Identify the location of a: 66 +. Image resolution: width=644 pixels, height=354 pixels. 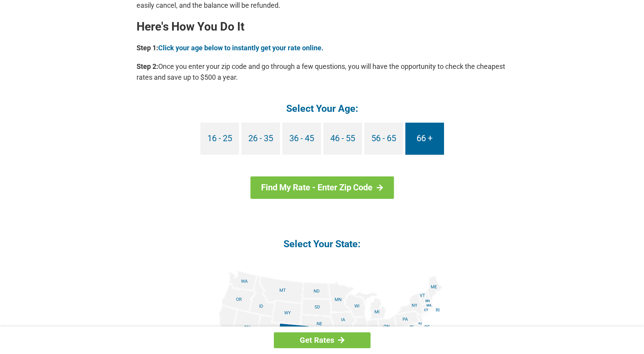
(425, 139).